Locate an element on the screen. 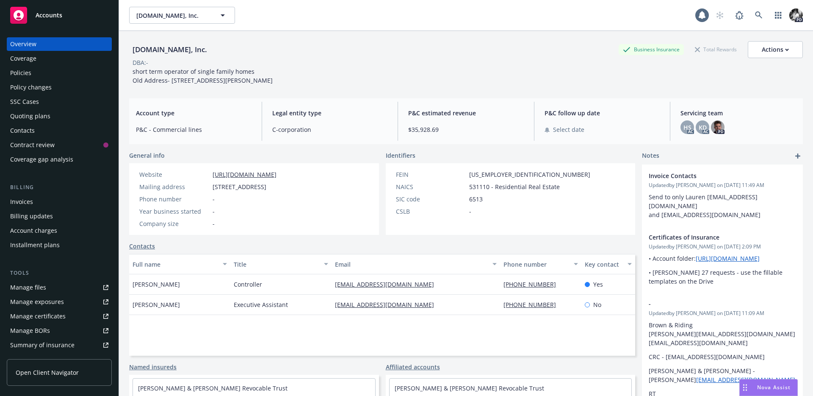  a: Overview is located at coordinates (59, 44).